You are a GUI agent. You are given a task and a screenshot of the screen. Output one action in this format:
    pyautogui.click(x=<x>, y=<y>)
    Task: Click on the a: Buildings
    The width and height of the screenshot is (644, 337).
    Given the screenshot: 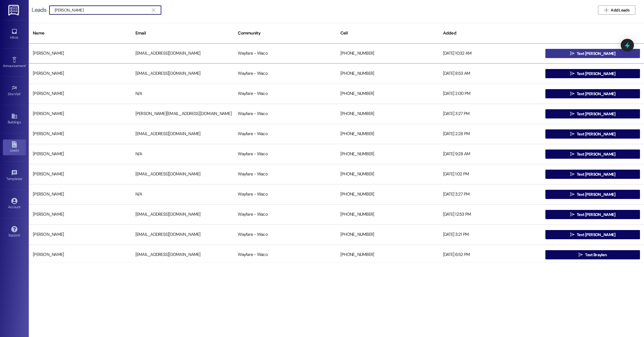 What is the action you would take?
    pyautogui.click(x=15, y=119)
    